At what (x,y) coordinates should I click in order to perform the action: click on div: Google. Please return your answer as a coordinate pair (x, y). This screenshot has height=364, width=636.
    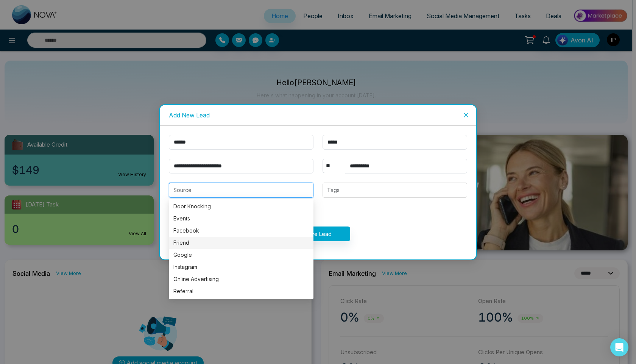
    Looking at the image, I should click on (241, 255).